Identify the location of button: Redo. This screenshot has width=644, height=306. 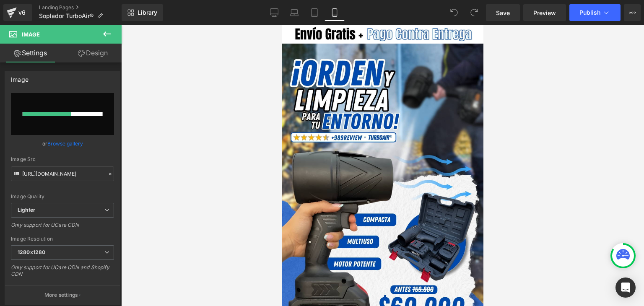
(474, 12).